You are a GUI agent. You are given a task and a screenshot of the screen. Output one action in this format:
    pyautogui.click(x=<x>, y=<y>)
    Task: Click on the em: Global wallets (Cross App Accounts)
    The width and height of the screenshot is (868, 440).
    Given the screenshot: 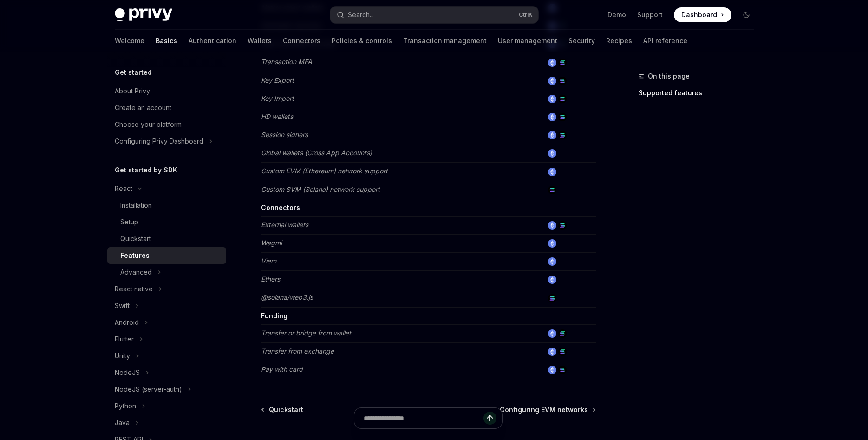 What is the action you would take?
    pyautogui.click(x=316, y=153)
    